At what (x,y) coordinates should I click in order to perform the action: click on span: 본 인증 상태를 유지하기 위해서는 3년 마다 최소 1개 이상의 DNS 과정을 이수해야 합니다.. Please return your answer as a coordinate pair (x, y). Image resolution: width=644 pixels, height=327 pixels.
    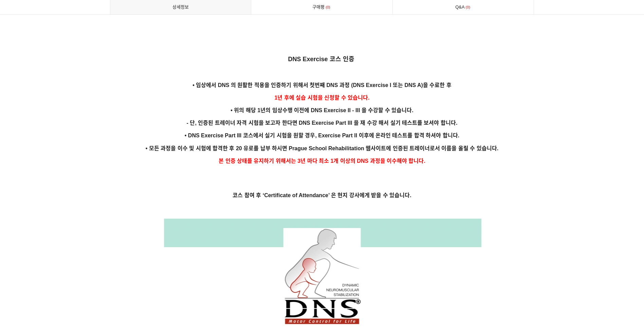
    Looking at the image, I should click on (322, 161).